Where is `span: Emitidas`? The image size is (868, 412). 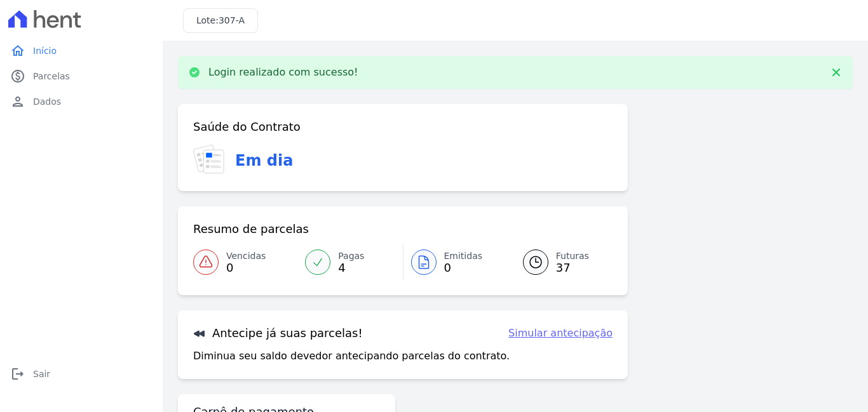 span: Emitidas is located at coordinates (463, 256).